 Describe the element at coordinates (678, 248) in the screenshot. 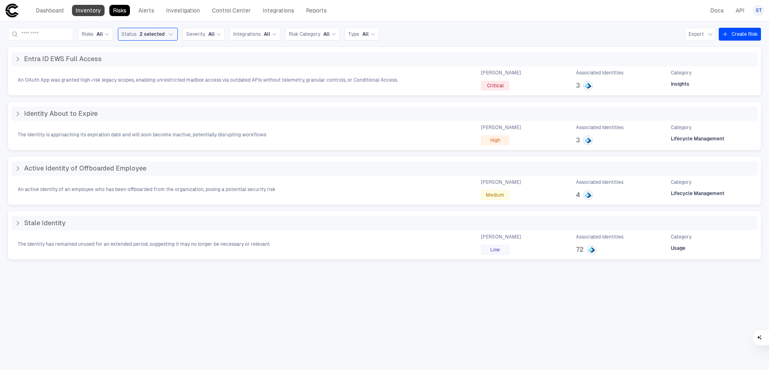

I see `span: Usage` at that location.